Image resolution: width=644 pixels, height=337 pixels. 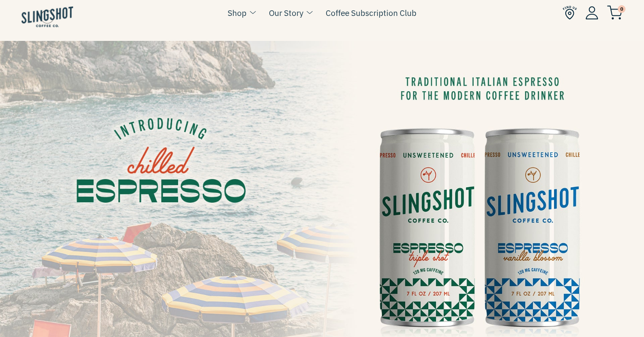 What do you see at coordinates (237, 13) in the screenshot?
I see `a: Shop` at bounding box center [237, 13].